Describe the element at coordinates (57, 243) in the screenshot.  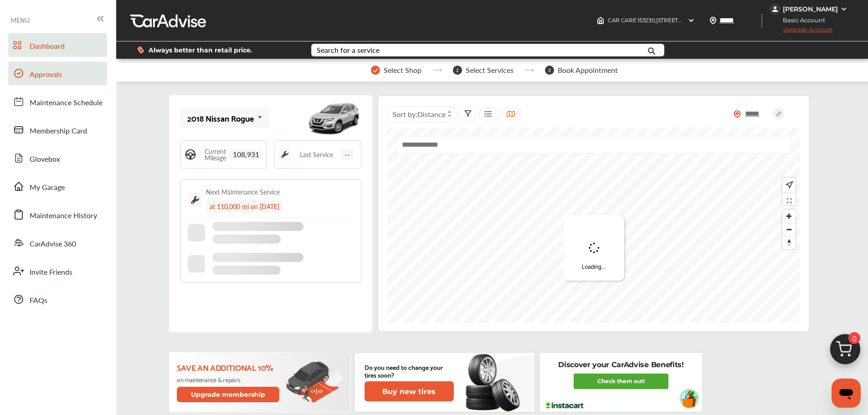
I see `a: CarAdvise 360` at that location.